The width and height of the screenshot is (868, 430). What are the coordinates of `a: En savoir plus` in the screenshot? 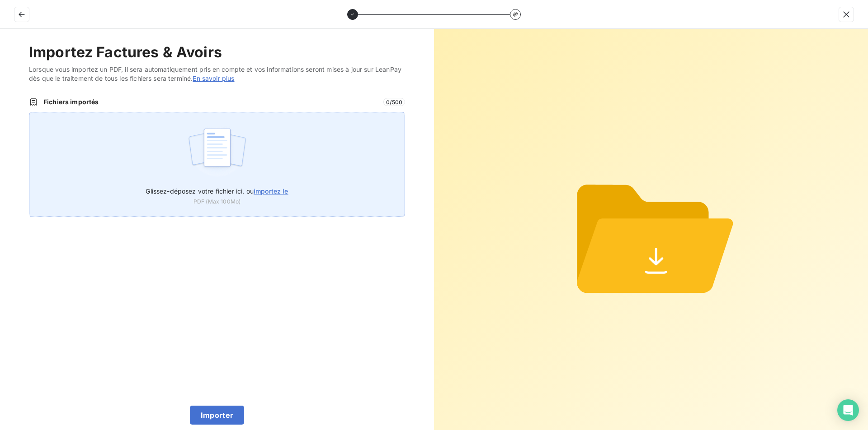 It's located at (213, 78).